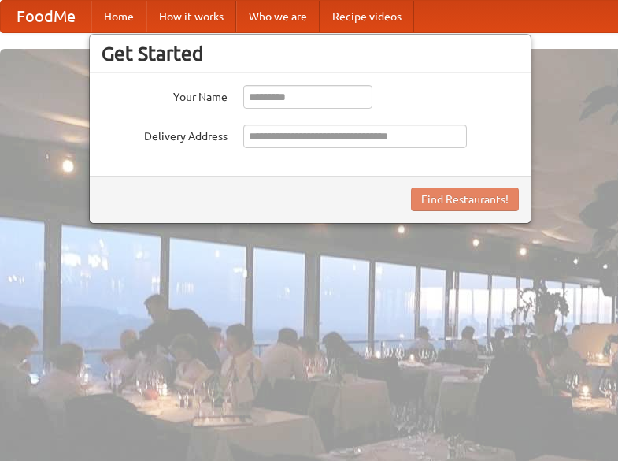  I want to click on a: Home, so click(119, 17).